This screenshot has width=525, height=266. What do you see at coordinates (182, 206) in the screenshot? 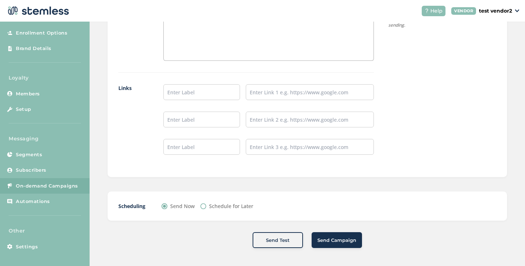
I see `label: Send Now` at bounding box center [182, 206].